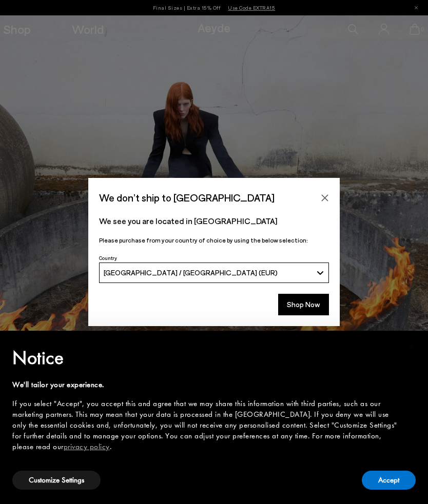 The width and height of the screenshot is (428, 504). I want to click on h2: Notice, so click(206, 358).